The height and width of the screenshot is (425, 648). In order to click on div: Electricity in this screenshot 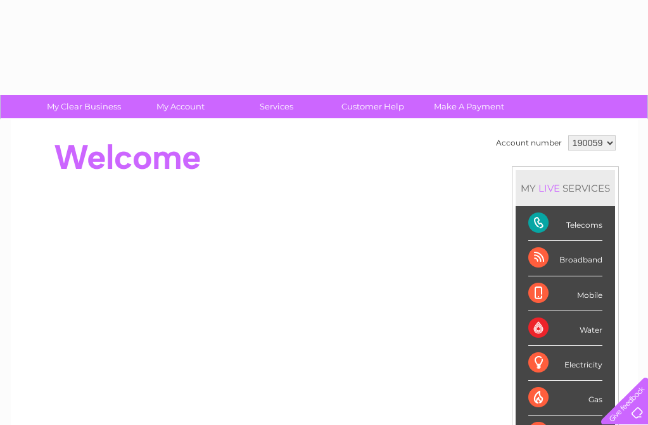, I will do `click(565, 363)`.